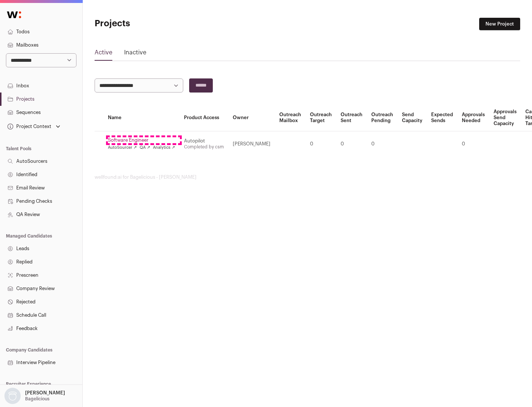 Image resolution: width=532 pixels, height=407 pixels. I want to click on a: QA ↗, so click(145, 147).